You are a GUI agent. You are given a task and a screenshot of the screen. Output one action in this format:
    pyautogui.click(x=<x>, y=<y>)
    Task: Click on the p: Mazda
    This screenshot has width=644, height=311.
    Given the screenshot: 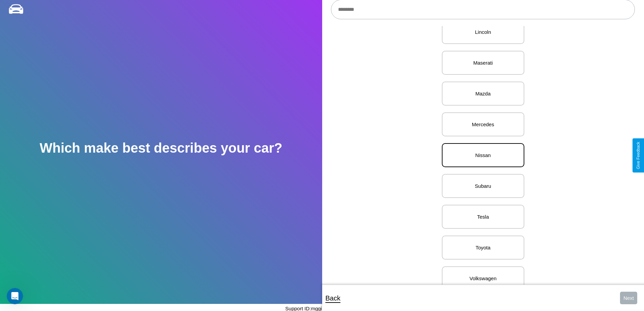 What is the action you would take?
    pyautogui.click(x=483, y=93)
    